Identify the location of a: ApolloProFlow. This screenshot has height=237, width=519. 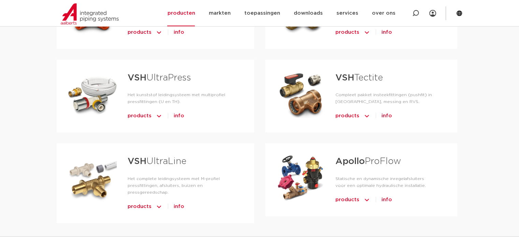
(368, 161).